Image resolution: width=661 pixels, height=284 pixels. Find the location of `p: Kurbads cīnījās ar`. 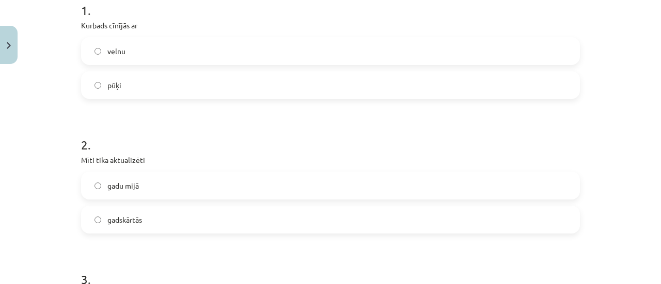

p: Kurbads cīnījās ar is located at coordinates (330, 25).